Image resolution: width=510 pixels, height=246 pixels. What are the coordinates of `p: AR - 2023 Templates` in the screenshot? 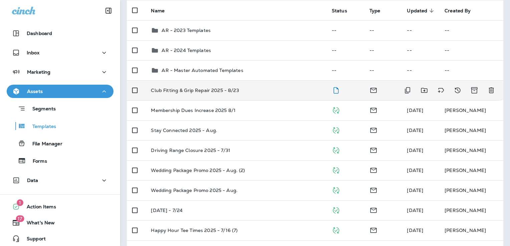 It's located at (186, 30).